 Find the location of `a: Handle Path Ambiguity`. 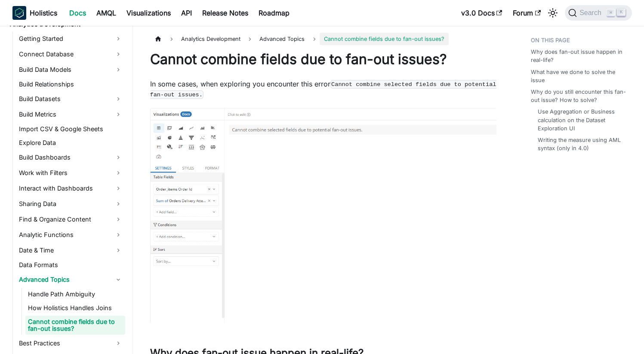

a: Handle Path Ambiguity is located at coordinates (75, 295).